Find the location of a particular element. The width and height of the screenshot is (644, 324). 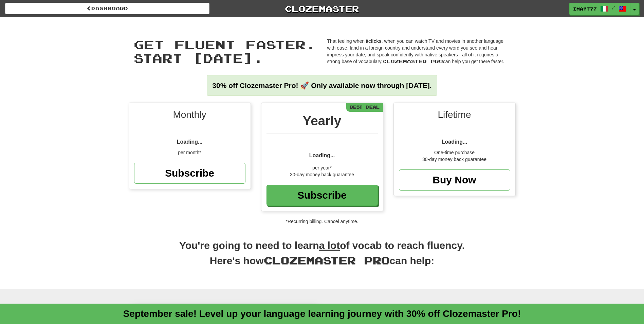

h2: You're going to need to learn of vocab to reach fluency. Here's how can help: is located at coordinates (322, 257).